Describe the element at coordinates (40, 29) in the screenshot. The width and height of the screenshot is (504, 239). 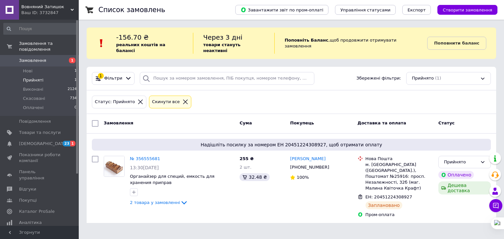
I see `input: Пошук` at that location.